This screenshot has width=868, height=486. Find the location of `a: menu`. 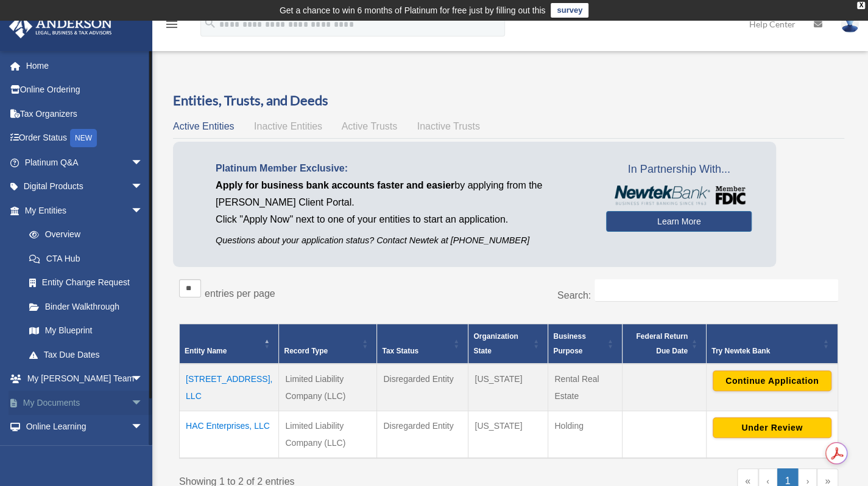

a: menu is located at coordinates (172, 26).